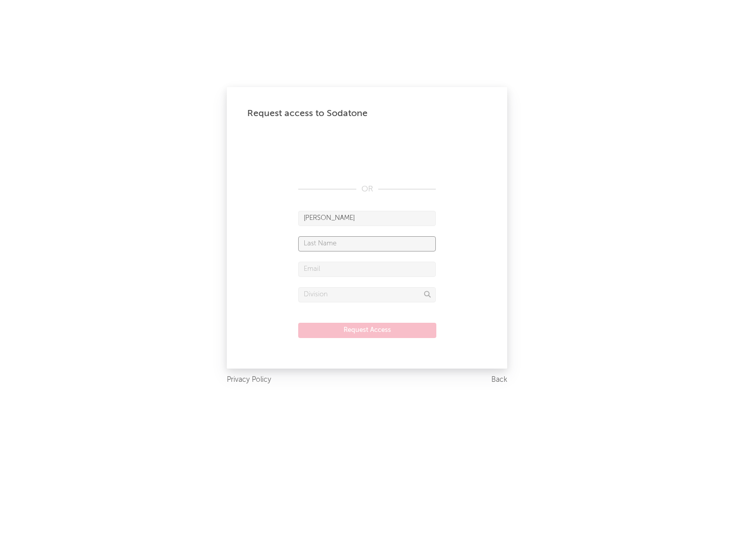 The height and width of the screenshot is (560, 734). I want to click on input: Division, so click(367, 295).